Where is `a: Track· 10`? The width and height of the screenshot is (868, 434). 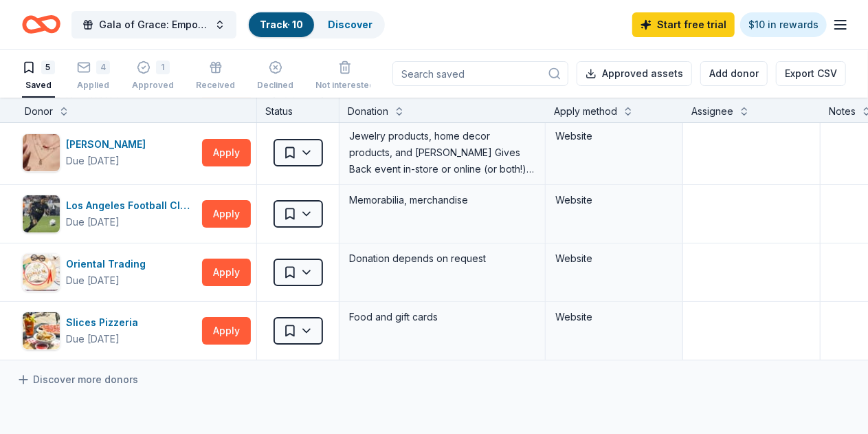
a: Track· 10 is located at coordinates (282, 24).